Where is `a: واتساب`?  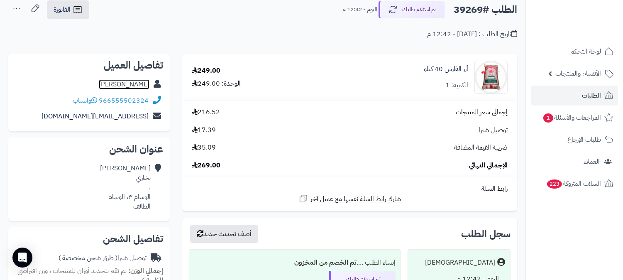
a: واتساب is located at coordinates (85, 100).